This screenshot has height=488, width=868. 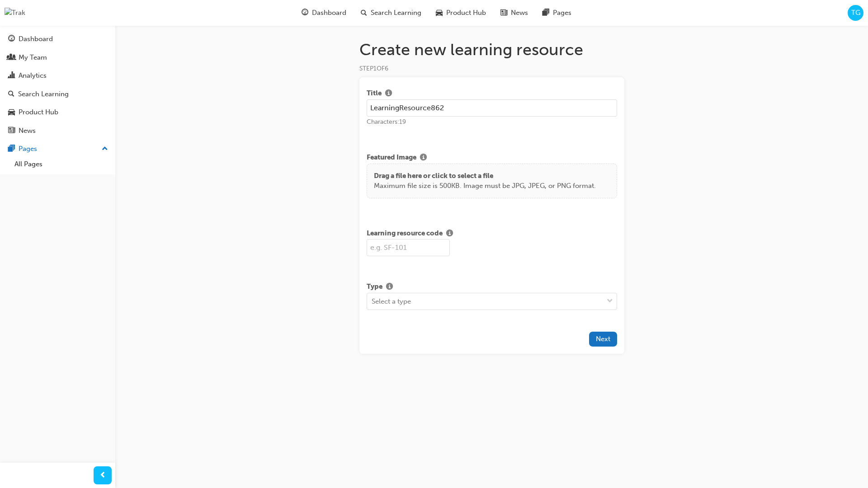 I want to click on a: Dashboard, so click(x=58, y=39).